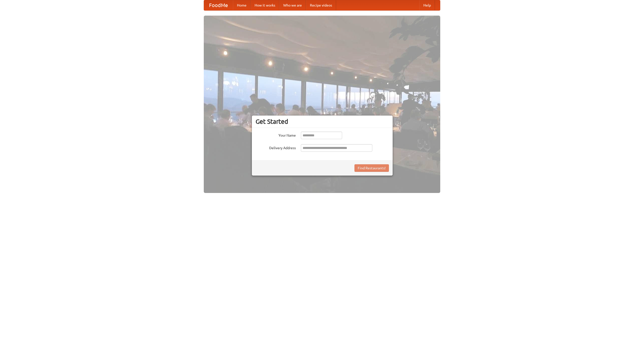  What do you see at coordinates (293, 5) in the screenshot?
I see `a: Who we are` at bounding box center [293, 5].